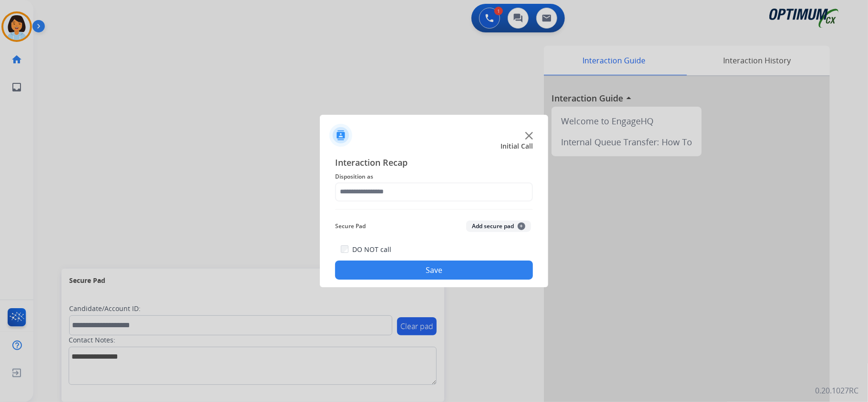  I want to click on button: Add secure pad+, so click(499, 226).